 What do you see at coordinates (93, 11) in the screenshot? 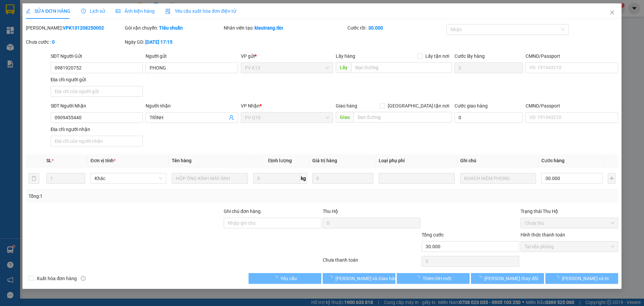
I see `span: Lịch sử` at bounding box center [93, 11].